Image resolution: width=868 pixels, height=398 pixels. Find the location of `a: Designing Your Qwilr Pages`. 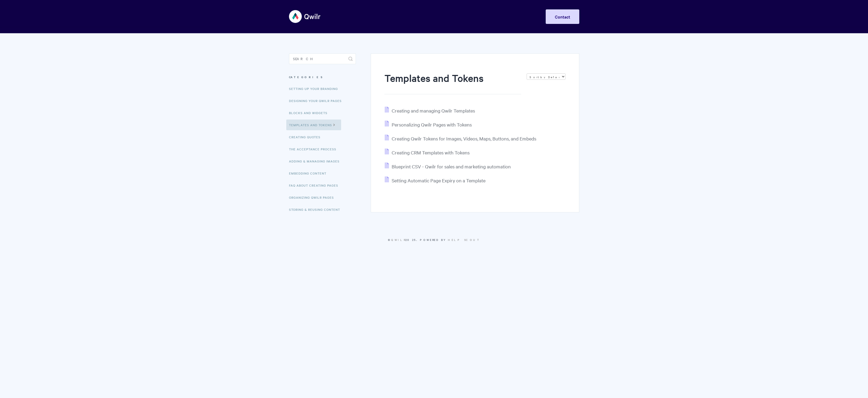

a: Designing Your Qwilr Pages is located at coordinates (317, 101).